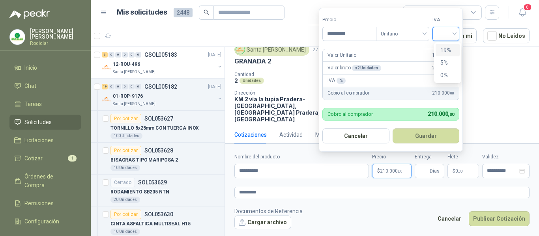 This screenshot has height=236, width=539. What do you see at coordinates (56, 43) in the screenshot?
I see `p: Rodiclar` at bounding box center [56, 43].